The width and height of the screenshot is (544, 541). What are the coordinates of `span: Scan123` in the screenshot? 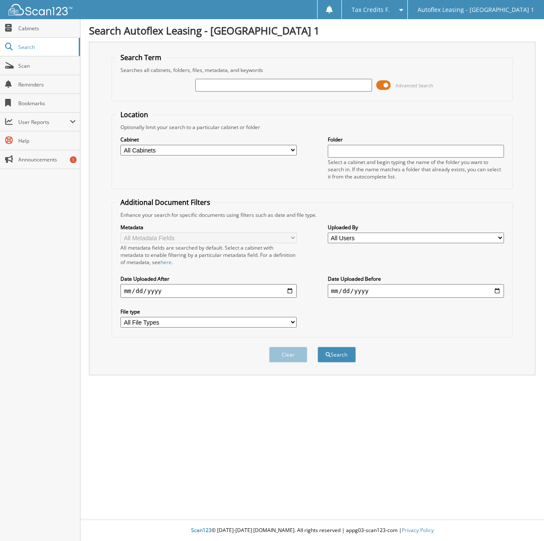 It's located at (201, 530).